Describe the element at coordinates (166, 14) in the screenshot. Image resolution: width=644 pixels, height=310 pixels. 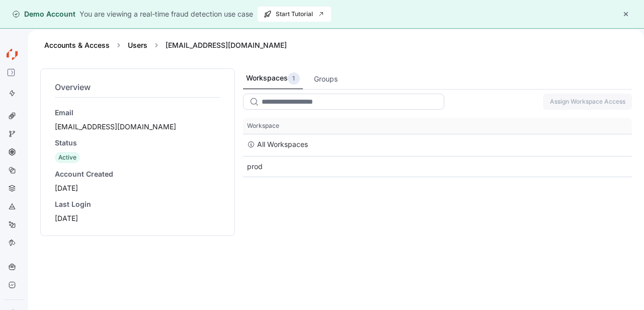
I see `div: You are viewing a real-time fraud detection use case` at that location.